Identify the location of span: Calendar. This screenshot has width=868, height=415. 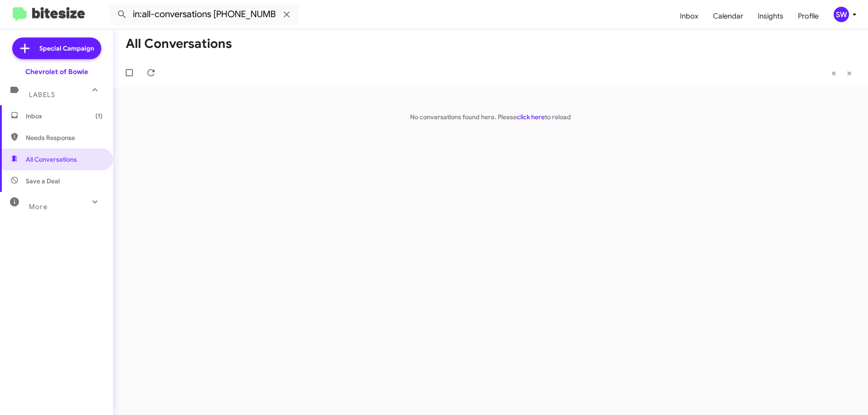
(728, 16).